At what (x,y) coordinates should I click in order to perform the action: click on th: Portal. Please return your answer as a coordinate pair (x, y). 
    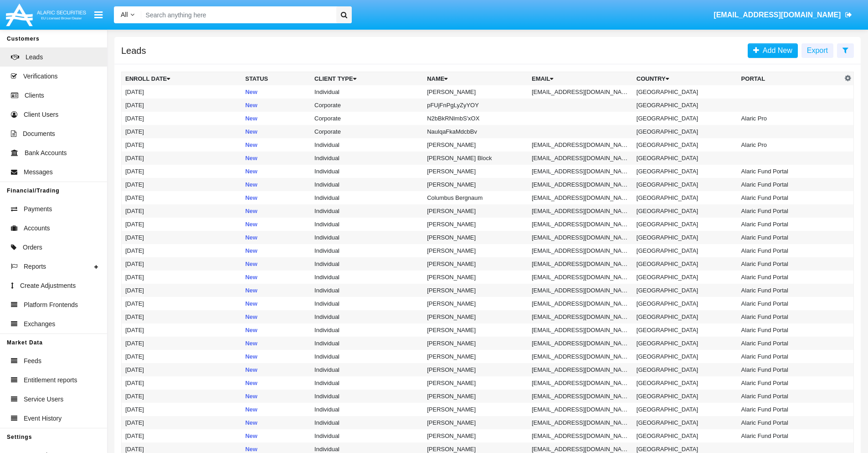
    Looking at the image, I should click on (790, 79).